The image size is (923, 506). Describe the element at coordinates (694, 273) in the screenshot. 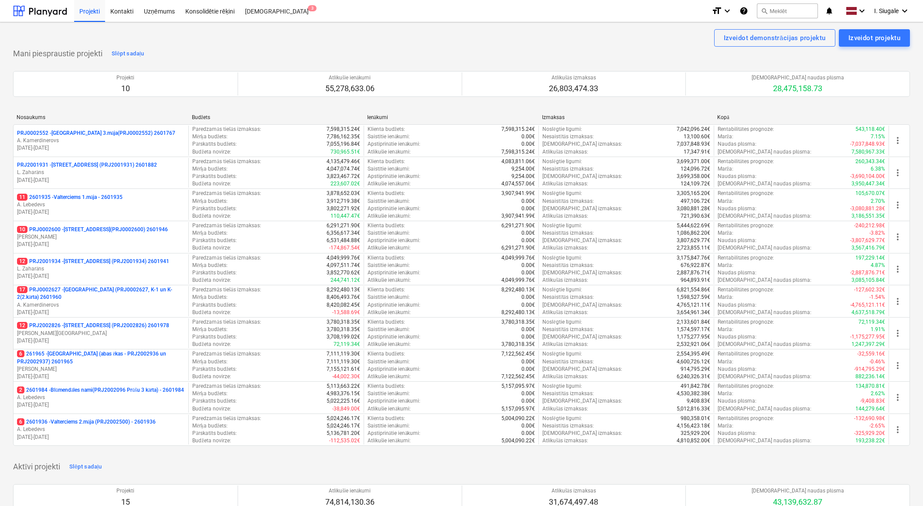

I see `p: 2,887,876.71€` at that location.